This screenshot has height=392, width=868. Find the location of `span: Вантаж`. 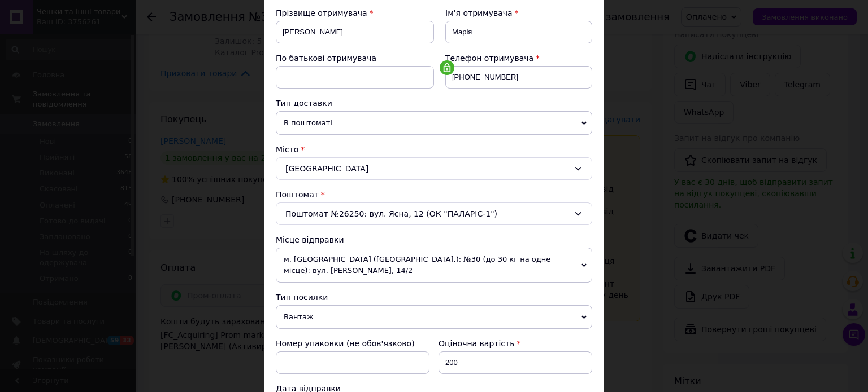

span: Вантаж is located at coordinates (434, 317).